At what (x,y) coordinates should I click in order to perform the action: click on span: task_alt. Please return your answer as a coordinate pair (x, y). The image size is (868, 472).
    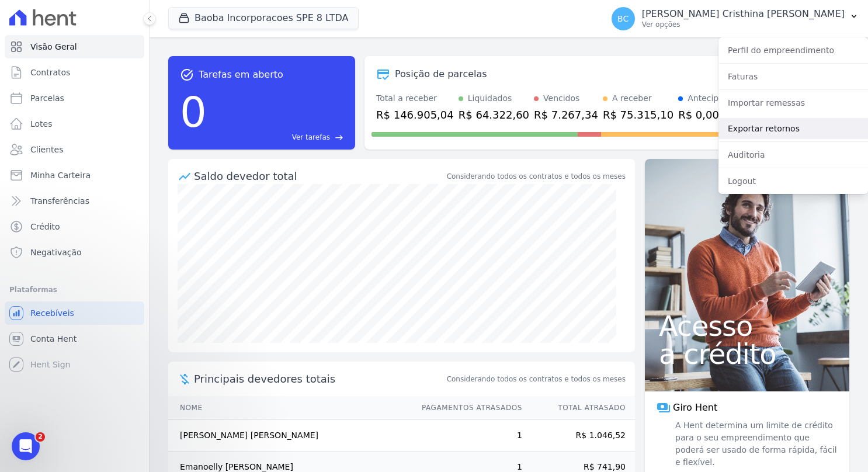
    Looking at the image, I should click on (187, 74).